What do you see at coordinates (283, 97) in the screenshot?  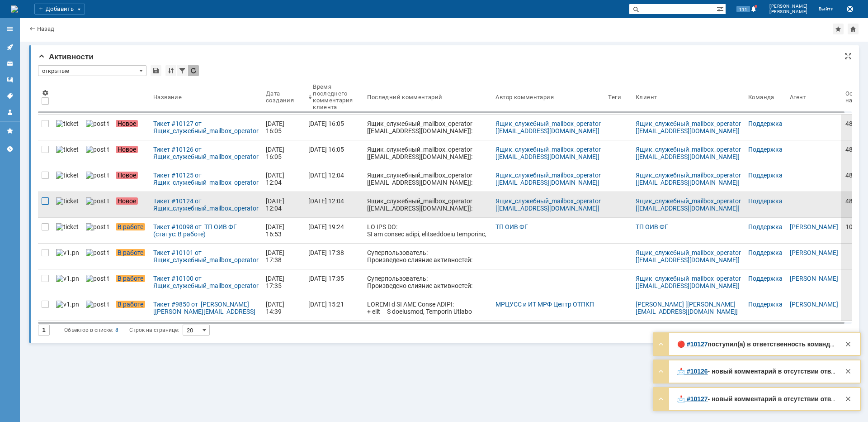 I see `th: Дата создания` at bounding box center [283, 97].